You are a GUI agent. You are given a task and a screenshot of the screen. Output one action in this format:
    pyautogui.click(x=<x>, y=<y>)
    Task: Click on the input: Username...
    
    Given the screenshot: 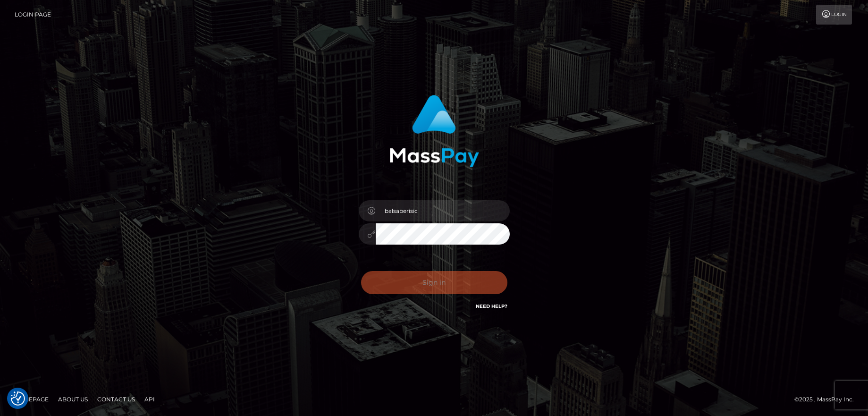 What is the action you would take?
    pyautogui.click(x=443, y=210)
    